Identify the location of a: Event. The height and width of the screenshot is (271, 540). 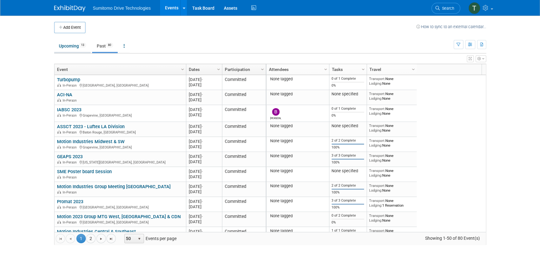
(119, 69).